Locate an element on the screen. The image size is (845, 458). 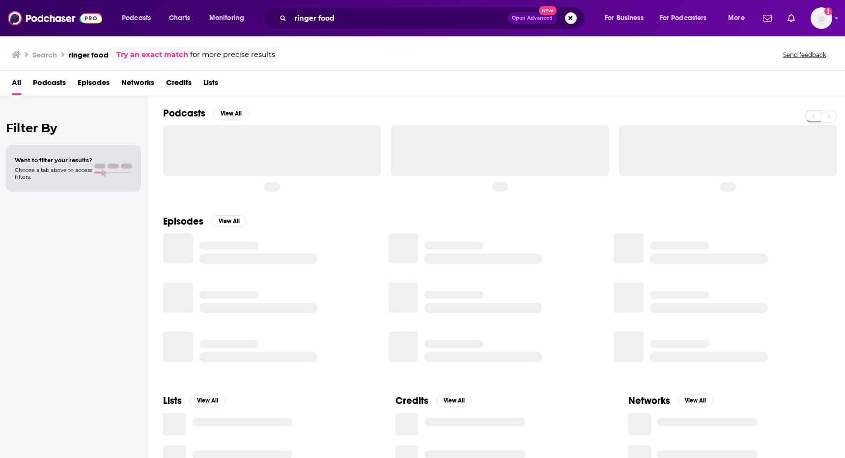
button: Show profile menu is located at coordinates (821, 18).